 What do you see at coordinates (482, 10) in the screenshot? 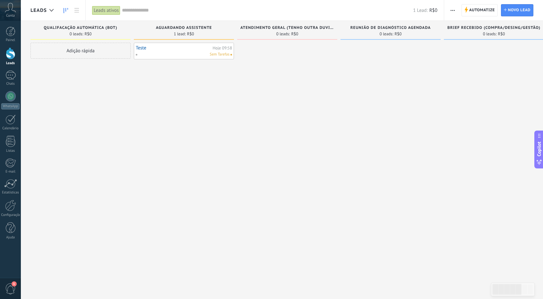
I see `span: Automatize` at bounding box center [482, 10].